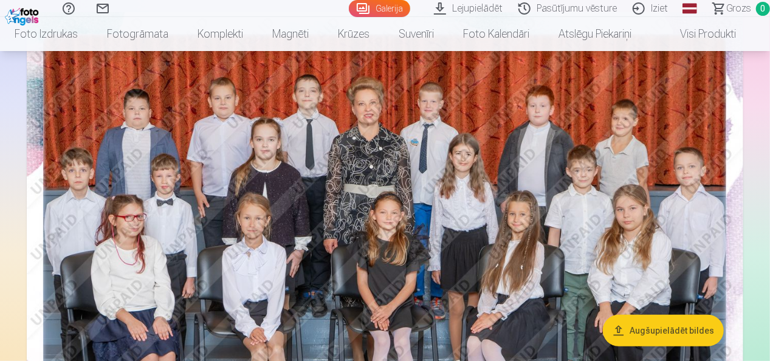 The image size is (770, 361). What do you see at coordinates (738, 9) in the screenshot?
I see `span: Grozs` at bounding box center [738, 9].